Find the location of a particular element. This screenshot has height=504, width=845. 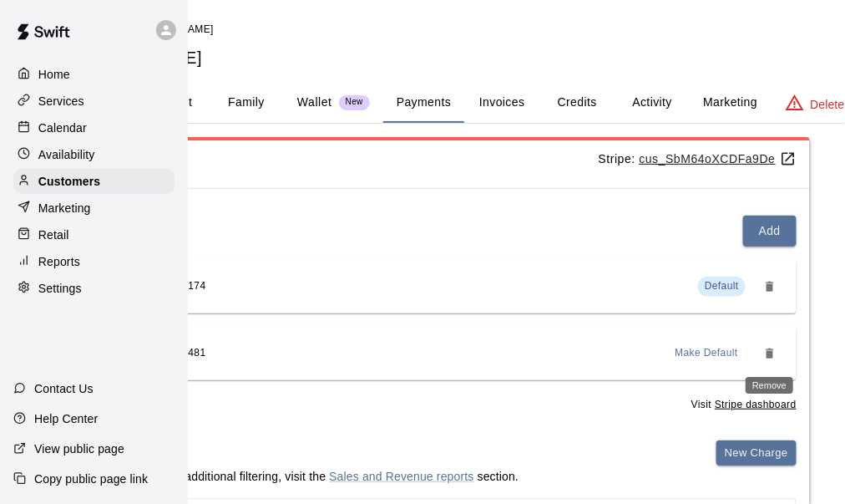

div: Customers is located at coordinates (93, 181).